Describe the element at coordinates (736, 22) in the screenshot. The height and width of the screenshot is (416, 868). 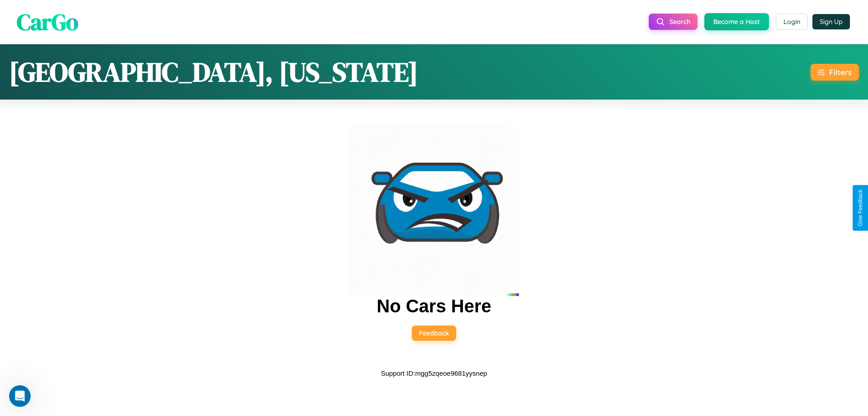
I see `button: Become a Host` at that location.